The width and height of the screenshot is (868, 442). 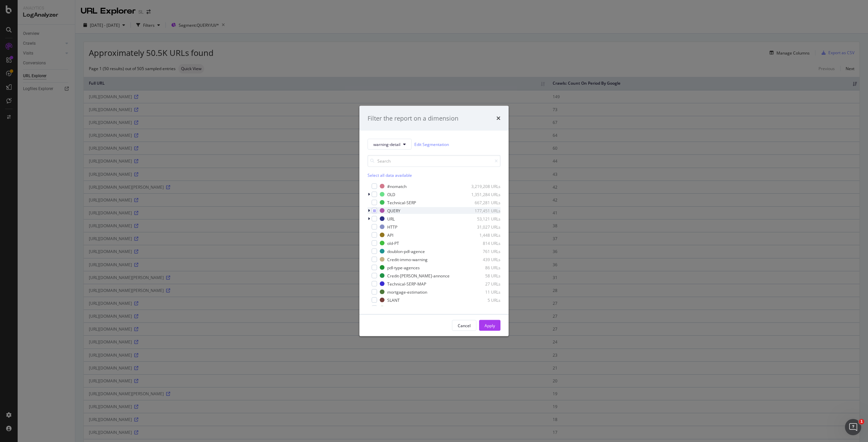 What do you see at coordinates (484, 202) in the screenshot?
I see `div: 667,281 URLs` at bounding box center [484, 202].